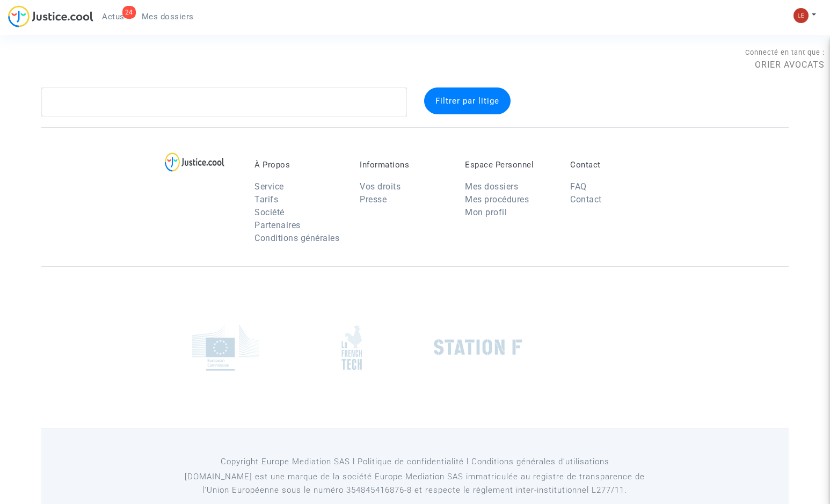  I want to click on a: 24Actus, so click(113, 17).